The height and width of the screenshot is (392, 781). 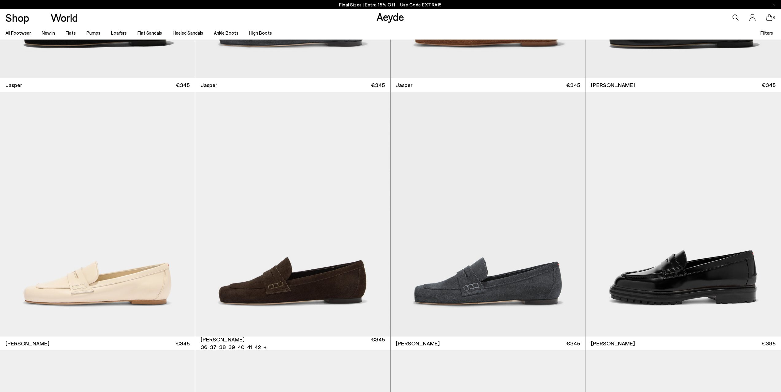 What do you see at coordinates (683, 214) in the screenshot?
I see `img: Leon Loafers` at bounding box center [683, 214].